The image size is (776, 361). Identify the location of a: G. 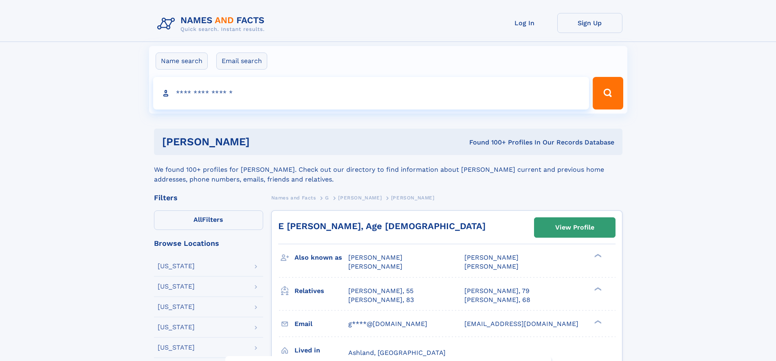
(327, 198).